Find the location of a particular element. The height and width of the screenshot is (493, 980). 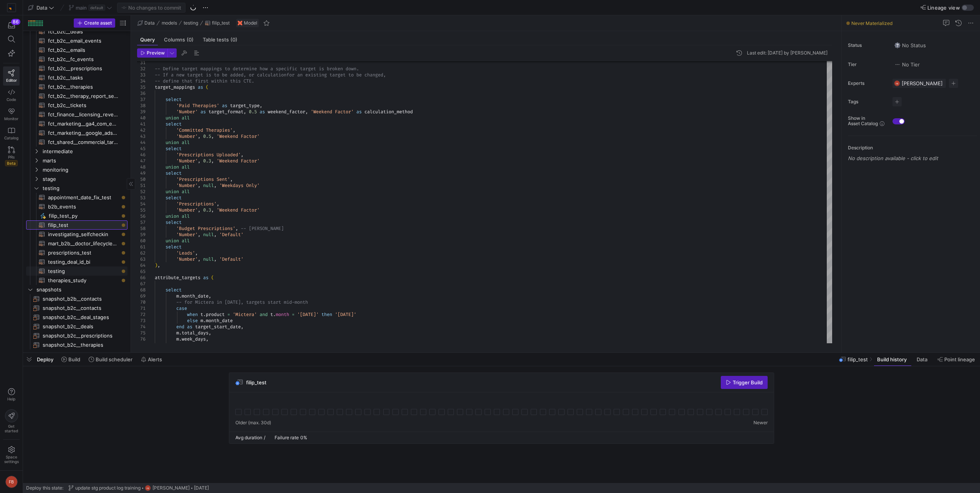

span: 'Weekend Factor' is located at coordinates (239, 210).